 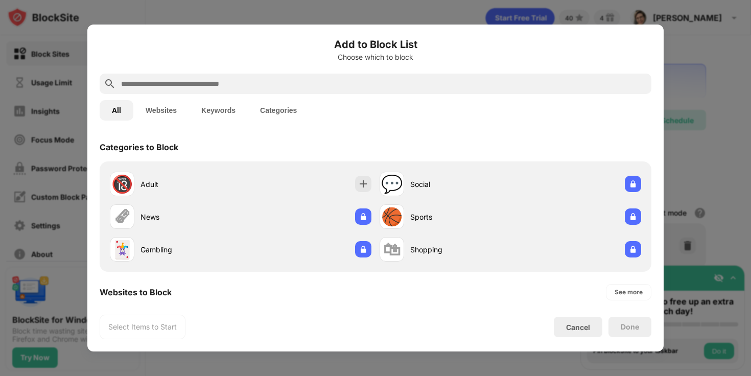 What do you see at coordinates (630, 327) in the screenshot?
I see `div: Done` at bounding box center [630, 327].